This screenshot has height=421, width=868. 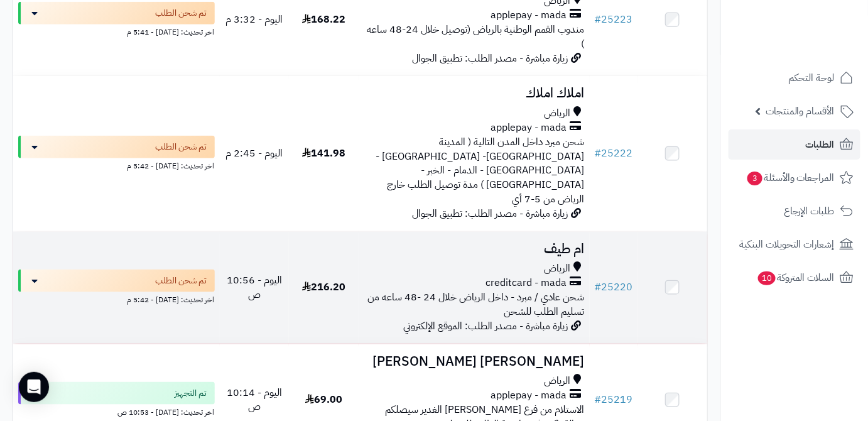 I want to click on span: تم التجهيز, so click(x=191, y=393).